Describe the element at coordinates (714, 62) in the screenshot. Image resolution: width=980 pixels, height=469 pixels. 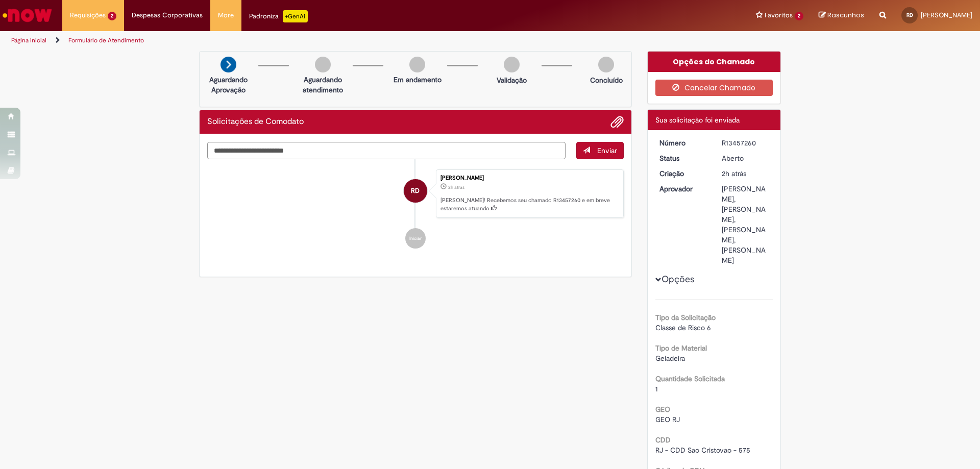
I see `div: Opções do Chamado` at that location.